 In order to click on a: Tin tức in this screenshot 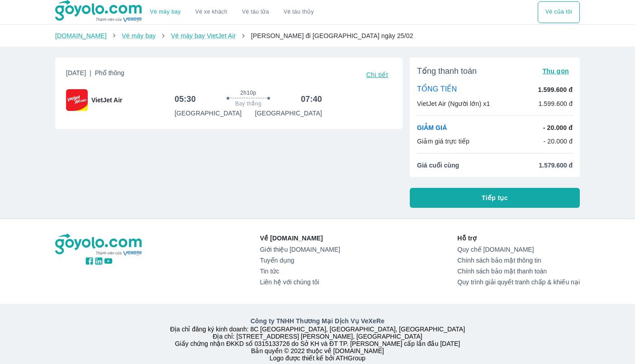, I will do `click(300, 271)`.